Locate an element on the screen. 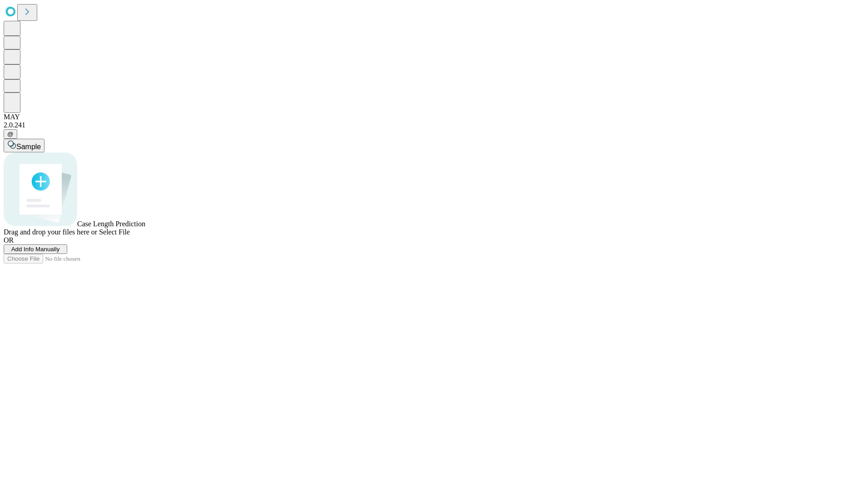  button: Sample is located at coordinates (24, 146).